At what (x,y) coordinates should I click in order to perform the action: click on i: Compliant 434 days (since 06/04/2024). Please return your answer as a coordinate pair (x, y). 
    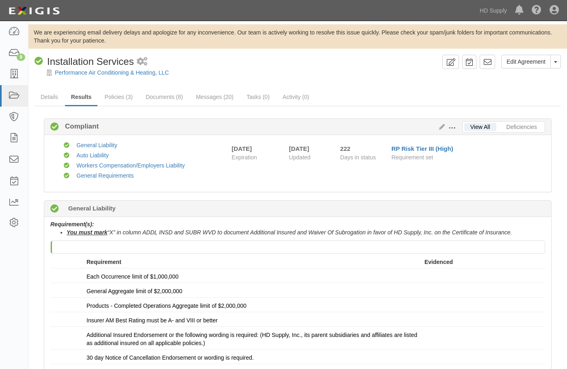
    Looking at the image, I should click on (54, 209).